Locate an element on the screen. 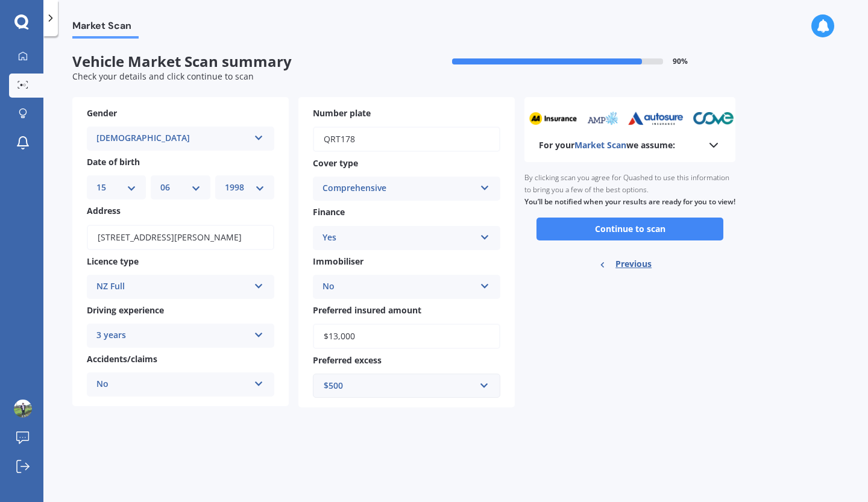  span: Accidents/claims is located at coordinates (122, 359).